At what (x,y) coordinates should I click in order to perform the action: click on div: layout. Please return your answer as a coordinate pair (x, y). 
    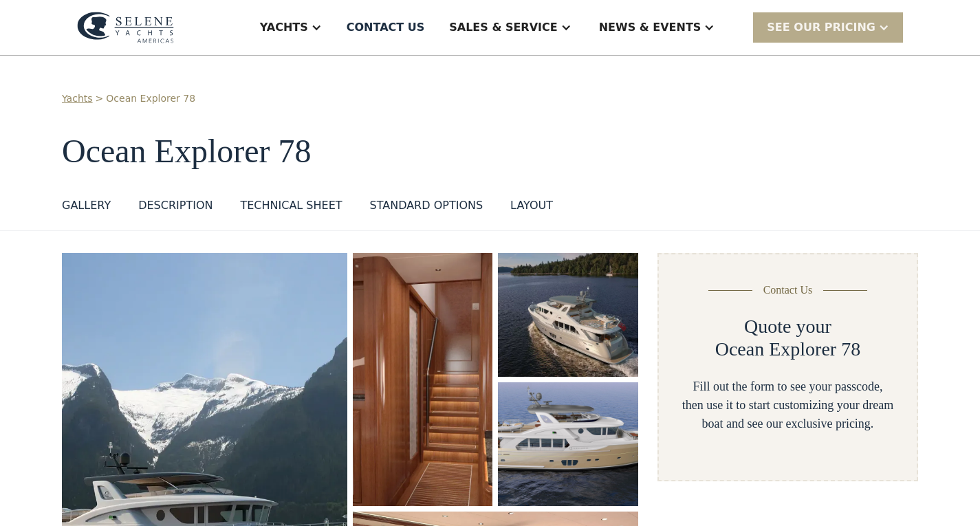
    Looking at the image, I should click on (531, 205).